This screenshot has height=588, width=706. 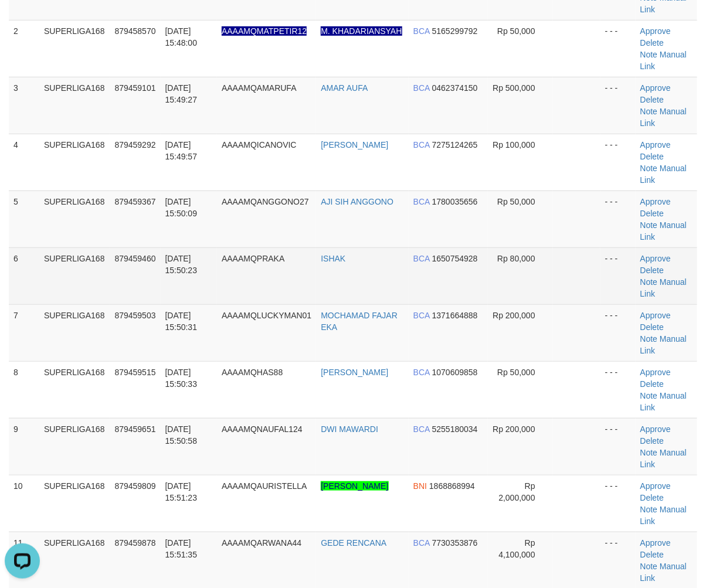 I want to click on td: 2, so click(x=24, y=48).